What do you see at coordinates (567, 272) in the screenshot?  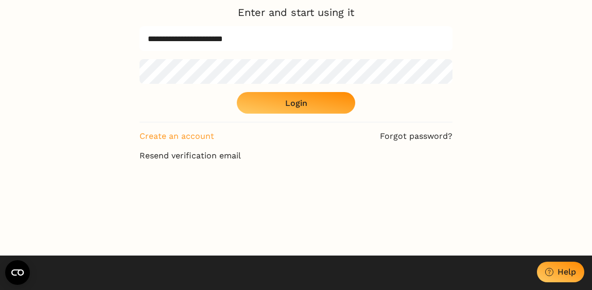 I see `div: Help` at bounding box center [567, 272].